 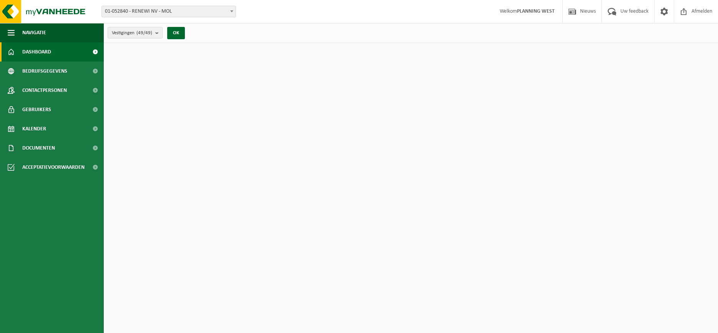 What do you see at coordinates (536, 11) in the screenshot?
I see `strong: PLANNING WEST` at bounding box center [536, 11].